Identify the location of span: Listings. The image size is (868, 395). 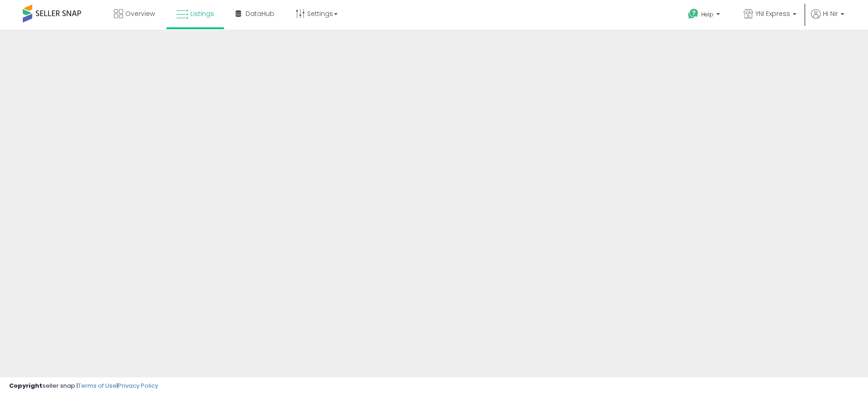
(202, 13).